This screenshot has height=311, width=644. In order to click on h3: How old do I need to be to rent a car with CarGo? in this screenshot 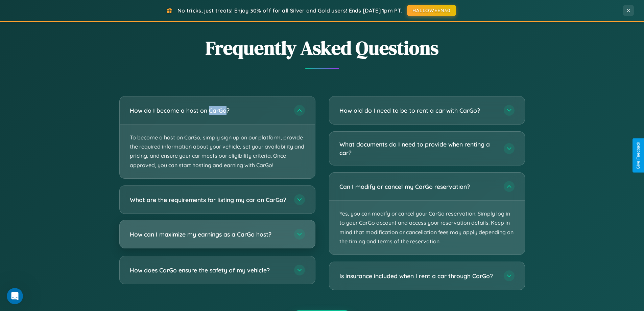, I will do `click(418, 110)`.